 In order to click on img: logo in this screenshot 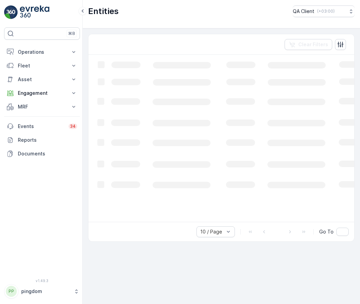, I will do `click(11, 12)`.